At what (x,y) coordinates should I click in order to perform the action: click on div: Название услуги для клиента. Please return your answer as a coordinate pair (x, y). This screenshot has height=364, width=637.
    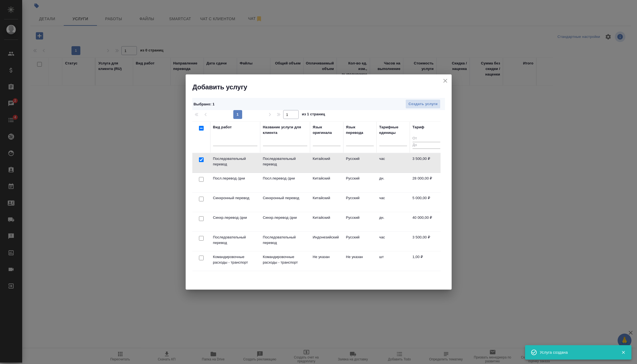
    Looking at the image, I should click on (285, 130).